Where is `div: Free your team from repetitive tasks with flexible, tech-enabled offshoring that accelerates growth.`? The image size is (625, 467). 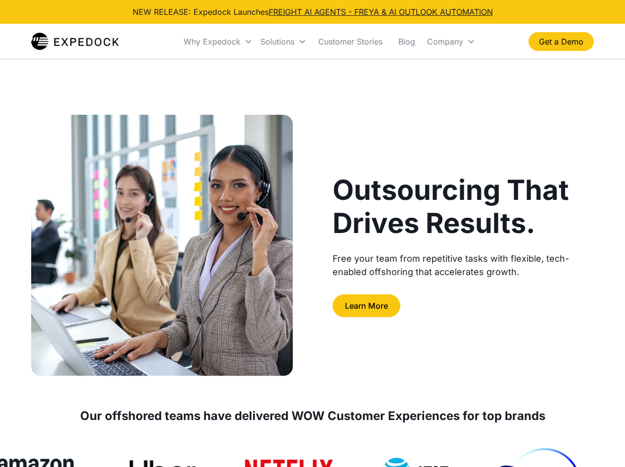
div: Free your team from repetitive tasks with flexible, tech-enabled offshoring that accelerates growth. is located at coordinates (463, 265).